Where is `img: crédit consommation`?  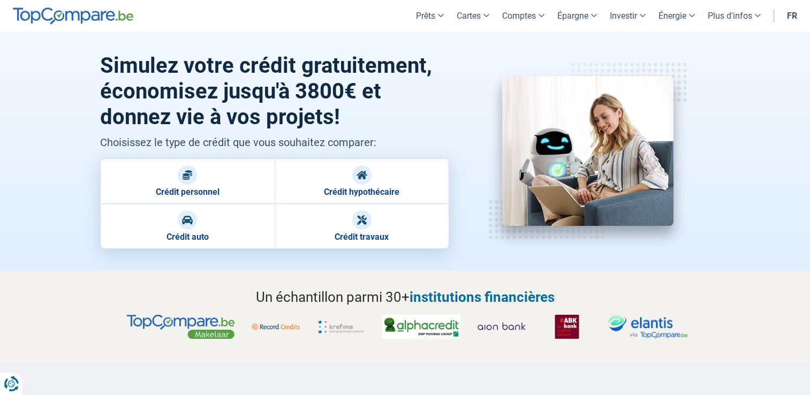
img: crédit consommation is located at coordinates (588, 151).